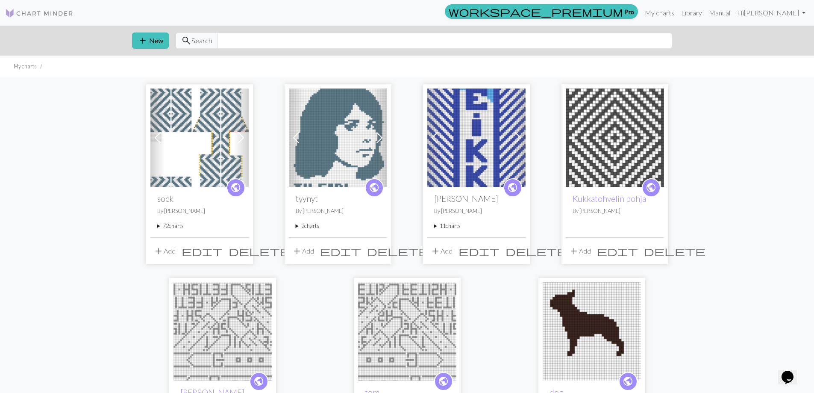 This screenshot has height=393, width=814. What do you see at coordinates (186, 41) in the screenshot?
I see `span: search` at bounding box center [186, 41].